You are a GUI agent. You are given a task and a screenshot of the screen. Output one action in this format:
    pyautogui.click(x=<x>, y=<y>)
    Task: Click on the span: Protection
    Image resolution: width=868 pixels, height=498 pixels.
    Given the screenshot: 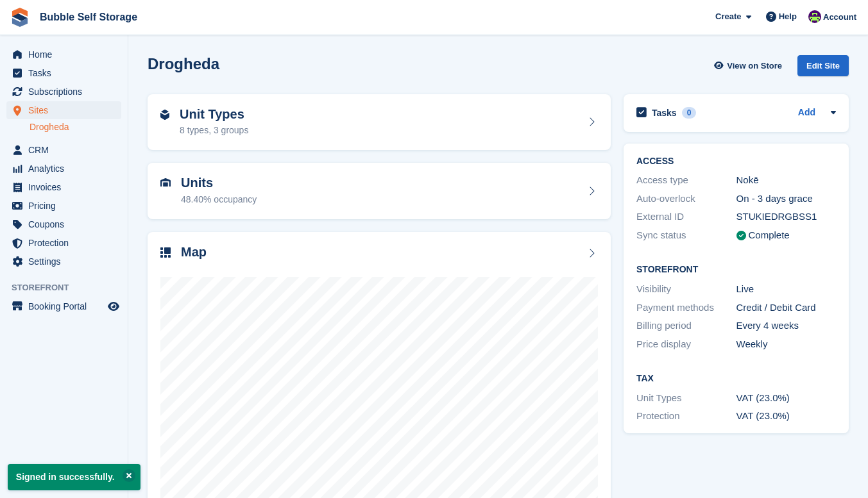 What is the action you would take?
    pyautogui.click(x=67, y=243)
    